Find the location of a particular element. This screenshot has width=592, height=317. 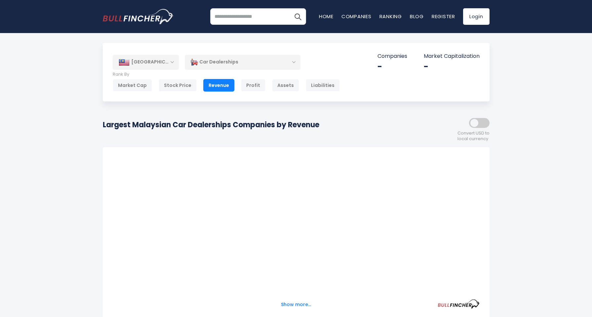

a: Go to homepage is located at coordinates (138, 17).